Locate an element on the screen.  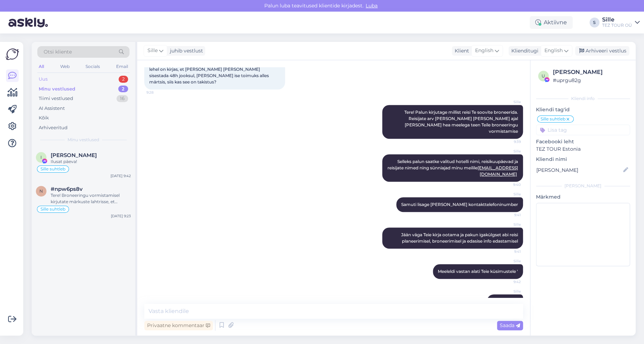
div: TEZ TOUR OÜ is located at coordinates (617, 26).